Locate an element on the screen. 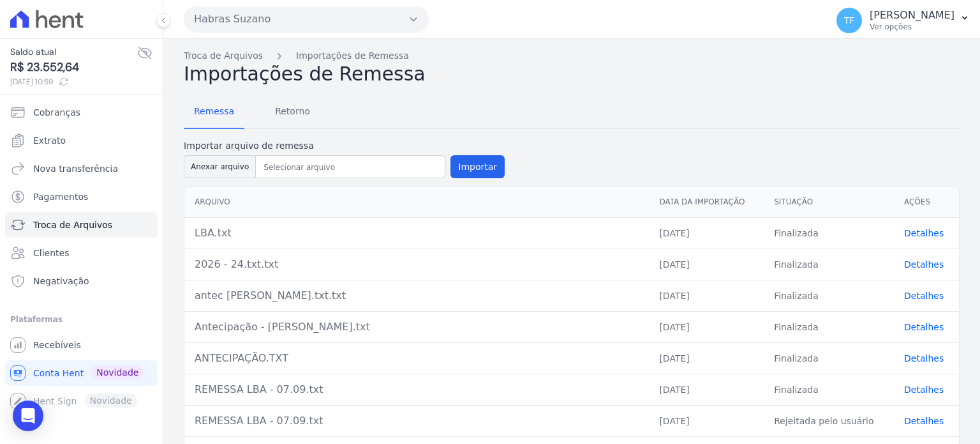 This screenshot has height=444, width=980. span: Cobranças is located at coordinates (57, 112).